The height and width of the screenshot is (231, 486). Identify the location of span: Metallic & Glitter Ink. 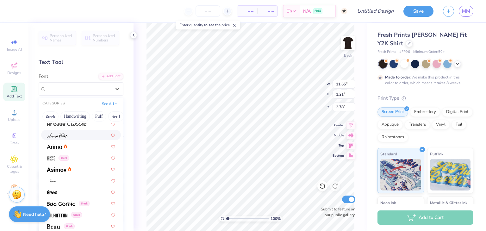
(449, 202).